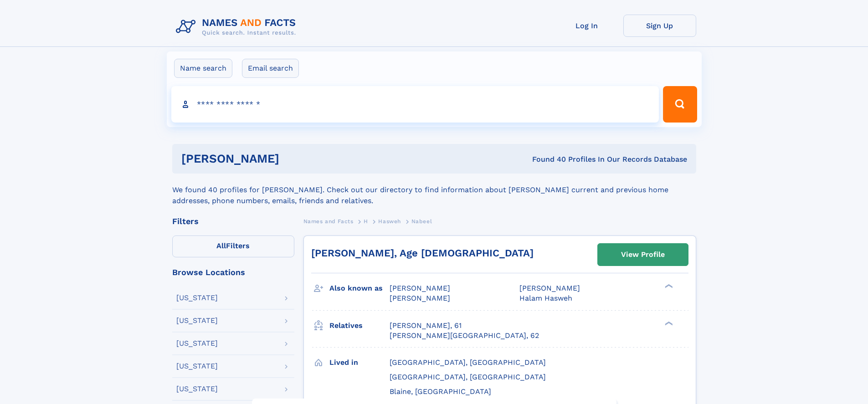 The height and width of the screenshot is (404, 868). What do you see at coordinates (203, 69) in the screenshot?
I see `label: Name search` at bounding box center [203, 69].